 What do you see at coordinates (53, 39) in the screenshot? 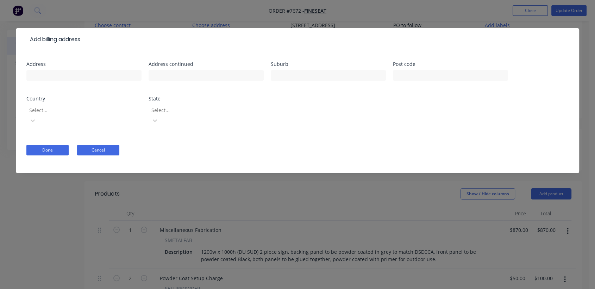
I see `div: Add billing address` at bounding box center [53, 39].